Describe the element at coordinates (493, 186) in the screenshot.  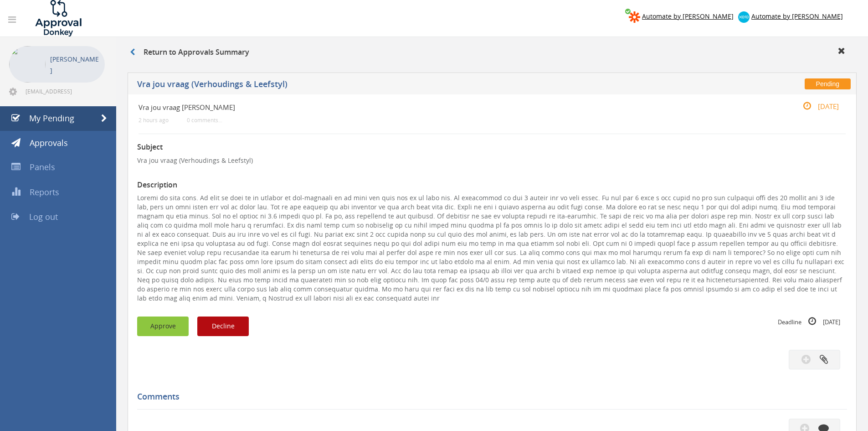
I see `h3: Description` at that location.